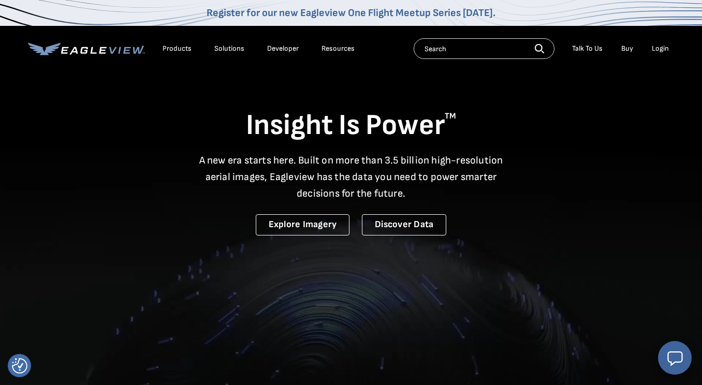  I want to click on div: Resources, so click(338, 49).